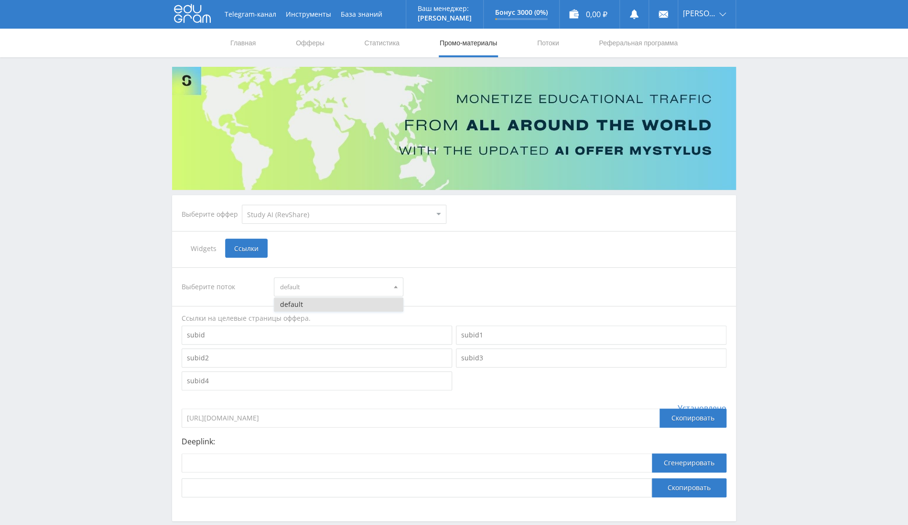 This screenshot has height=525, width=908. I want to click on div: Ссылки на целевые страницы оффера., so click(454, 319).